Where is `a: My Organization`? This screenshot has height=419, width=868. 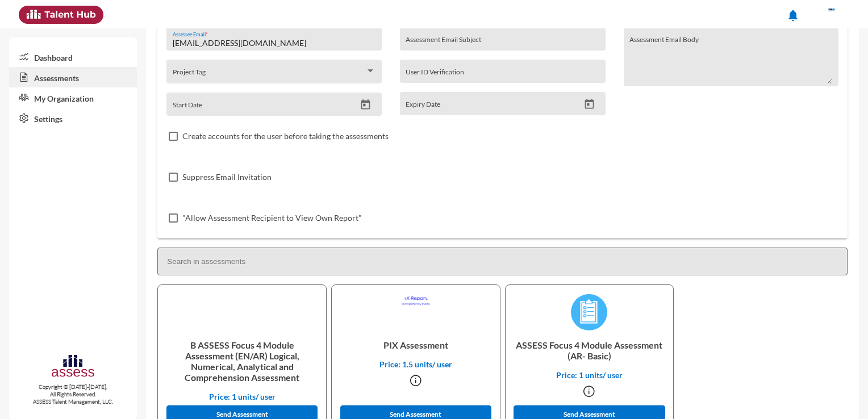
a: My Organization is located at coordinates (73, 97).